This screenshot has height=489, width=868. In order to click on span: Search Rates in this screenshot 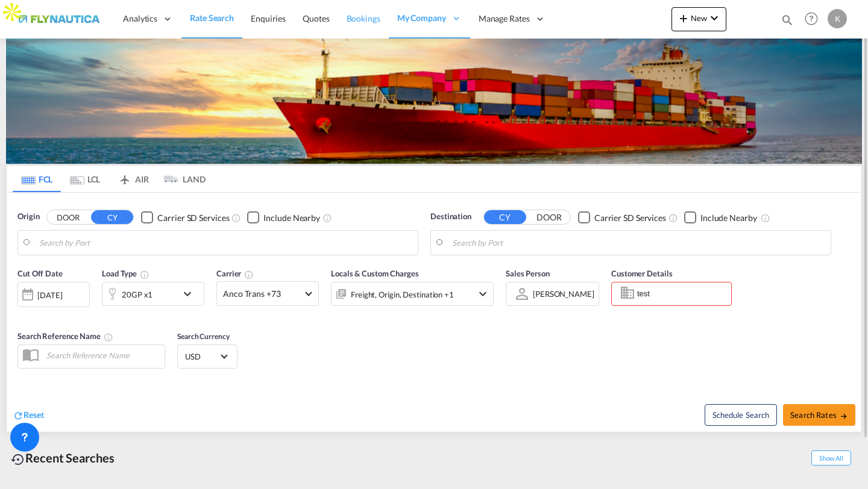, I will do `click(819, 415)`.